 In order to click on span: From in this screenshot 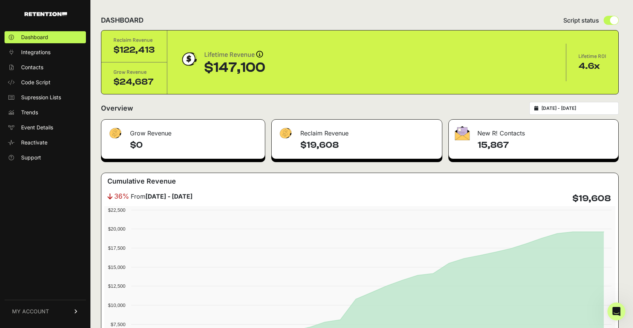, I will do `click(162, 197)`.